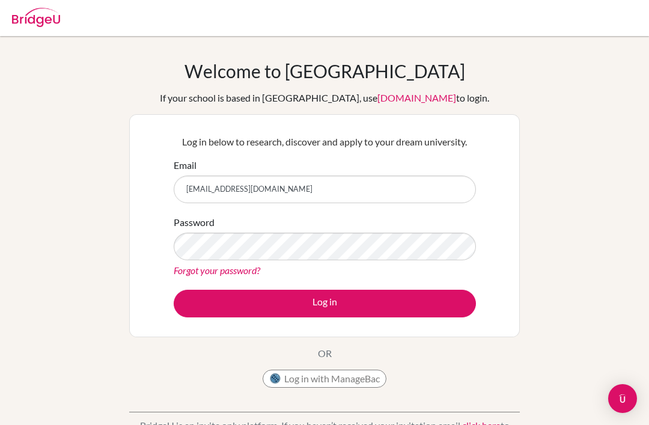  I want to click on button: Log in, so click(324, 303).